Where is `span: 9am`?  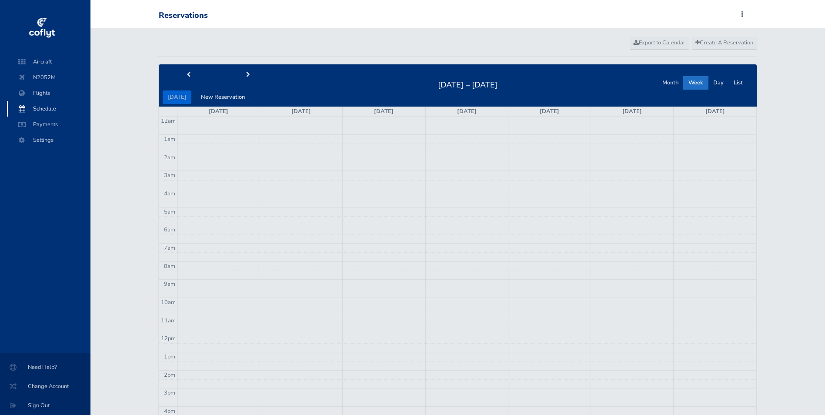 span: 9am is located at coordinates (170, 284).